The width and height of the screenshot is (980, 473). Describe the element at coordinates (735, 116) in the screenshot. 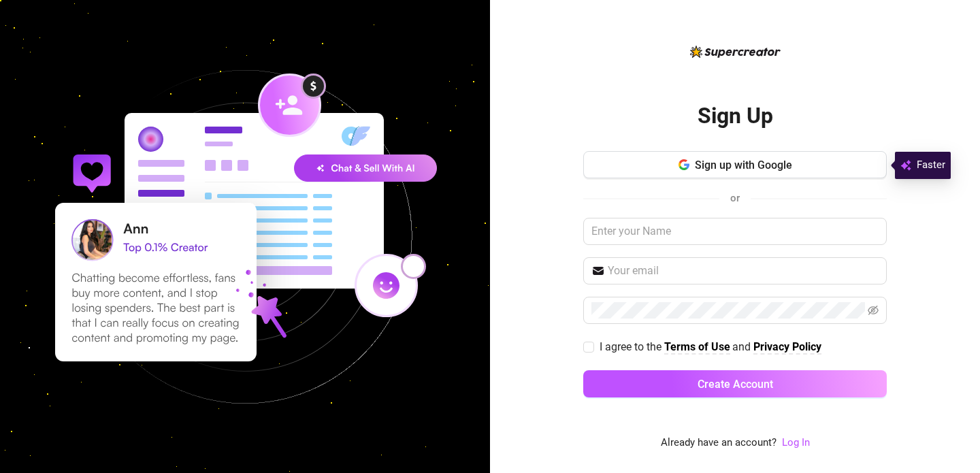

I see `h2: Sign Up` at that location.